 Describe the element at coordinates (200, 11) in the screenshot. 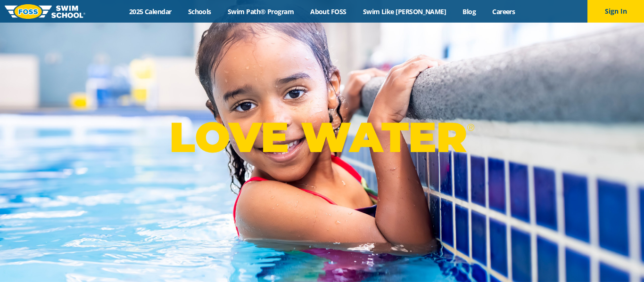

I see `a: Schools` at that location.